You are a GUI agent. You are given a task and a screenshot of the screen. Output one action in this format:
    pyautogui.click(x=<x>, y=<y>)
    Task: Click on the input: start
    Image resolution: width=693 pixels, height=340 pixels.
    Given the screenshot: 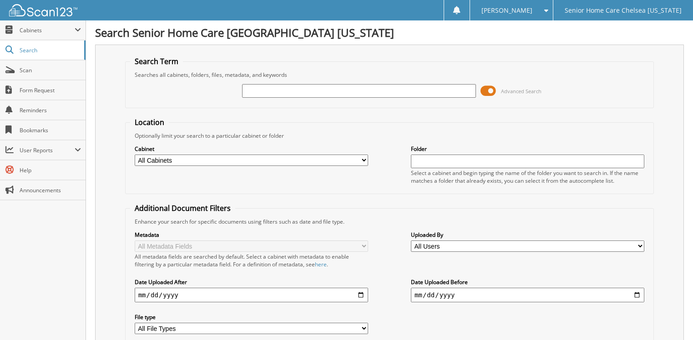 What is the action you would take?
    pyautogui.click(x=251, y=295)
    